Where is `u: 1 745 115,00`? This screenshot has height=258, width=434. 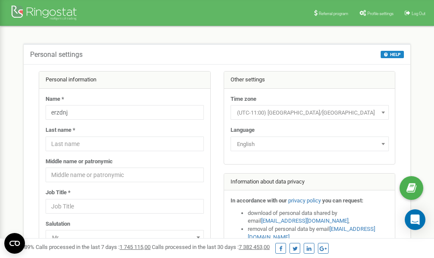 u: 1 745 115,00 is located at coordinates (135, 247).